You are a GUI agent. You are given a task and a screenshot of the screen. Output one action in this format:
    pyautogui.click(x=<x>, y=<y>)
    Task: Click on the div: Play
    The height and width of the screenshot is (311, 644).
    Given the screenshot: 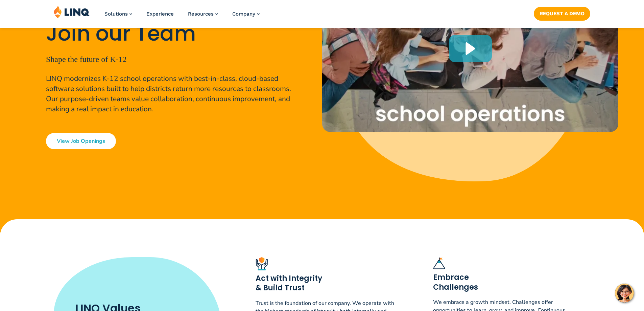 What is the action you would take?
    pyautogui.click(x=470, y=48)
    